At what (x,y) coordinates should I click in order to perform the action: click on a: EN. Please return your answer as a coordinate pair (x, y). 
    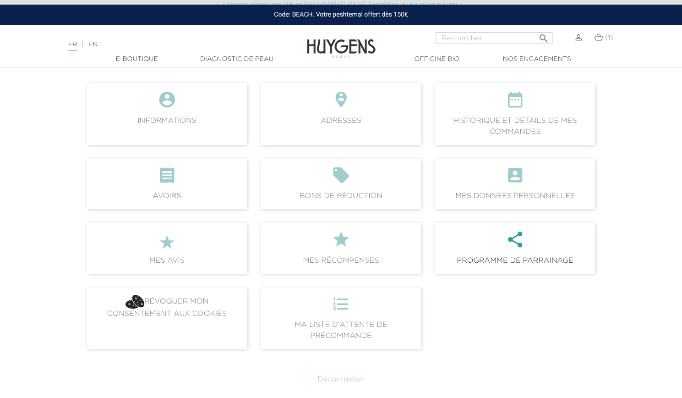
    Looking at the image, I should click on (93, 44).